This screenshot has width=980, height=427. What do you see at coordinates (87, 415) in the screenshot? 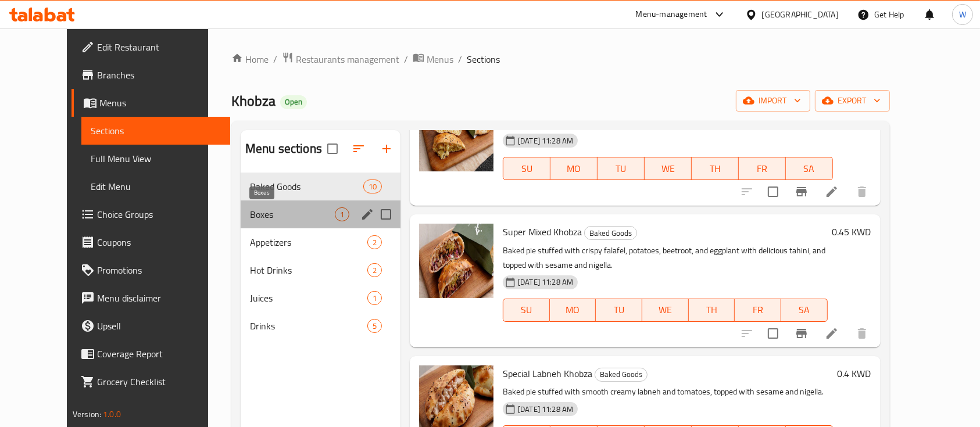
I see `span: Version:` at bounding box center [87, 415].